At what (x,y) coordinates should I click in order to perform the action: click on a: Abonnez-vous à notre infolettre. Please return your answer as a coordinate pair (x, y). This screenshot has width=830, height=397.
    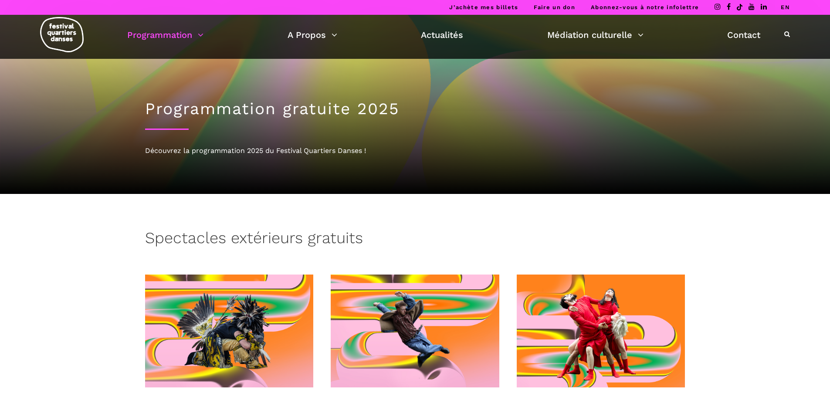
    Looking at the image, I should click on (645, 7).